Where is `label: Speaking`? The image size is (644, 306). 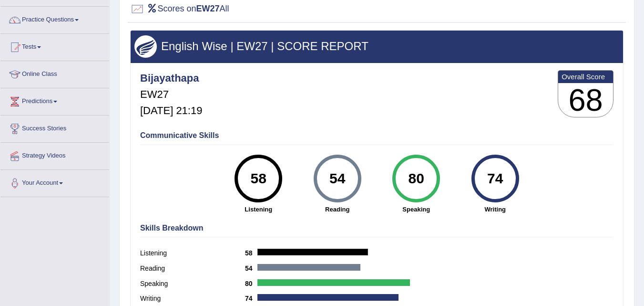 label: Speaking is located at coordinates (193, 283).